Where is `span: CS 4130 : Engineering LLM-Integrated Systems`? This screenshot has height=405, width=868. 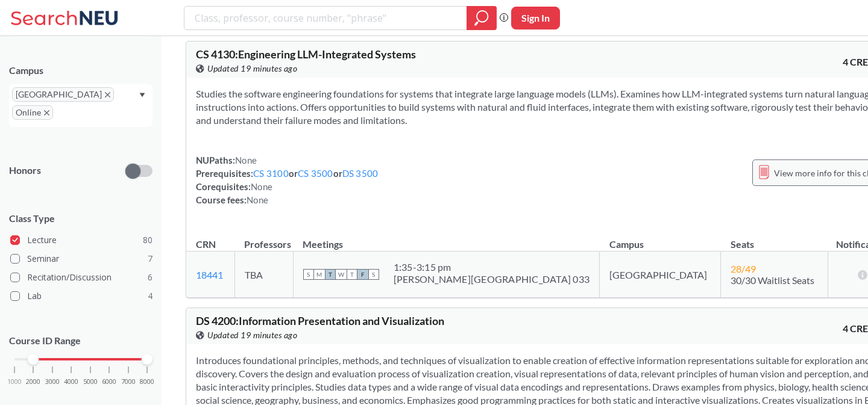 span: CS 4130 : Engineering LLM-Integrated Systems is located at coordinates (305, 54).